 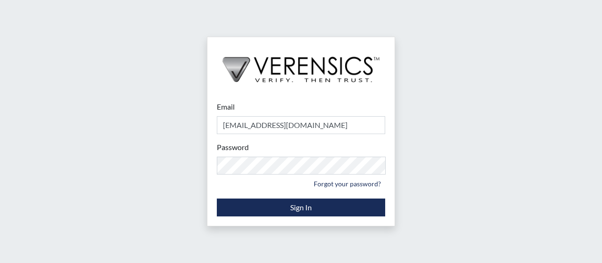 I want to click on img: logo-wide-black.2aad4157.png, so click(x=301, y=64).